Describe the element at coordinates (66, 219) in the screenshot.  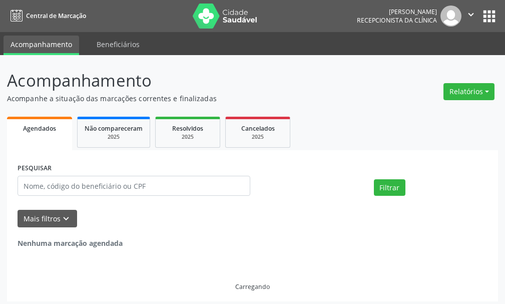
I see `i: keyboard_arrow_down` at that location.